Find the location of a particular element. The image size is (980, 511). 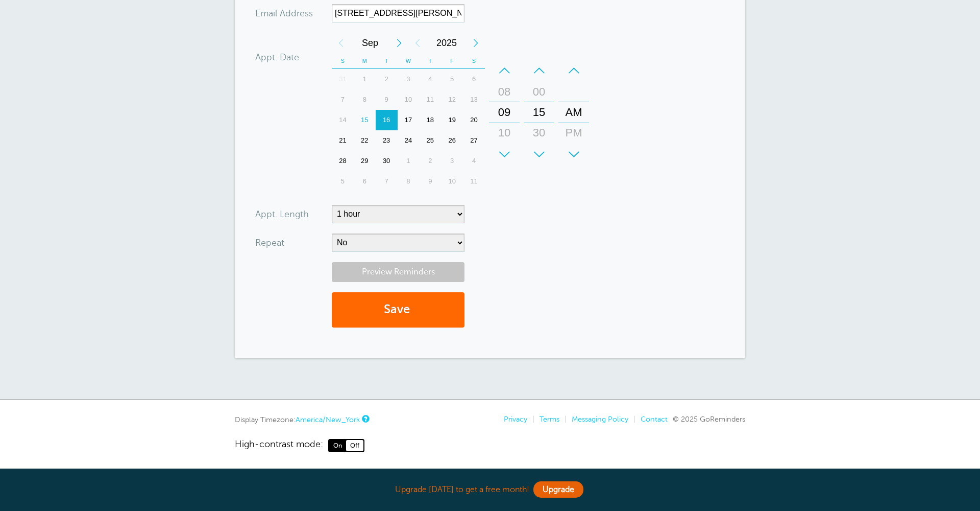

div: Friday, September 19 is located at coordinates (452, 120).